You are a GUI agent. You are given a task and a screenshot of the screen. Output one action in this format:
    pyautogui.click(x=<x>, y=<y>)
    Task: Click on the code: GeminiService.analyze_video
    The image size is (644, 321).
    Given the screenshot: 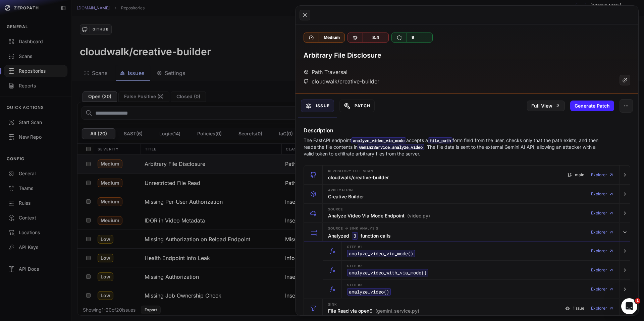 What is the action you would take?
    pyautogui.click(x=391, y=147)
    